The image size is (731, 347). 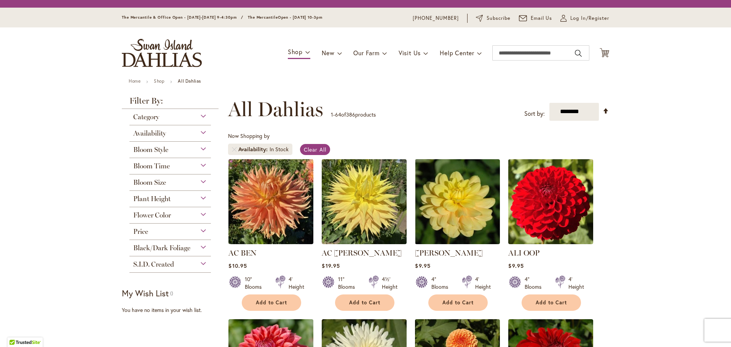 What do you see at coordinates (353, 115) in the screenshot?
I see `p: - of products` at bounding box center [353, 115].